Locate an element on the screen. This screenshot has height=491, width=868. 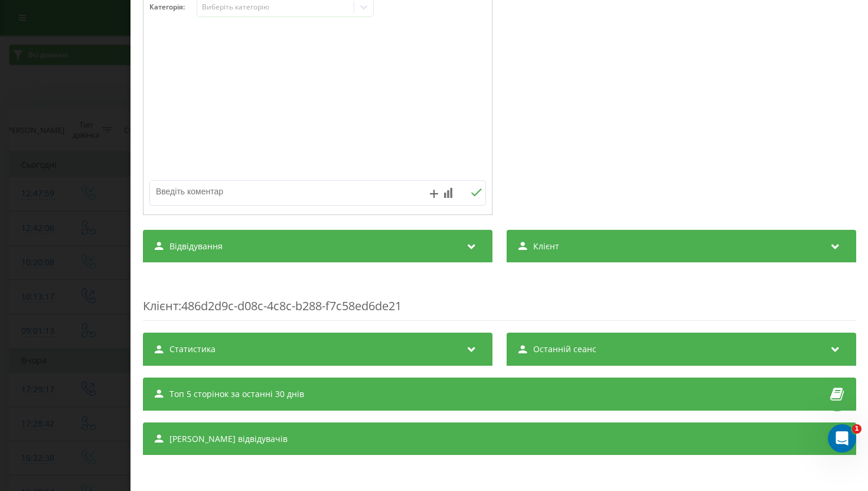
h4: Категорія : is located at coordinates (173, 7).